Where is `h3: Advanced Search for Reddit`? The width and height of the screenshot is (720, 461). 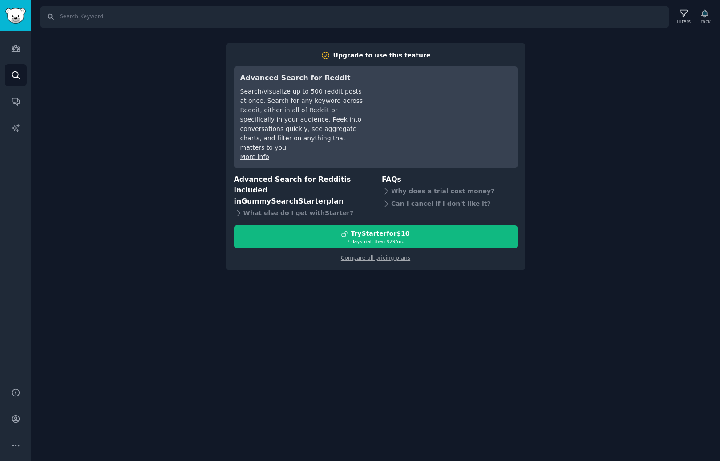
h3: Advanced Search for Reddit is located at coordinates (303, 78).